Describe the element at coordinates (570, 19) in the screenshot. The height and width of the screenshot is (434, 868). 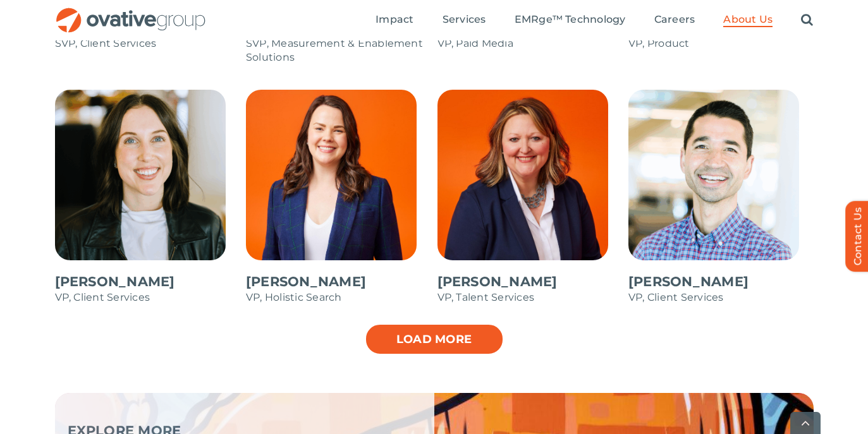
I see `span: EMRge™ Technology` at that location.